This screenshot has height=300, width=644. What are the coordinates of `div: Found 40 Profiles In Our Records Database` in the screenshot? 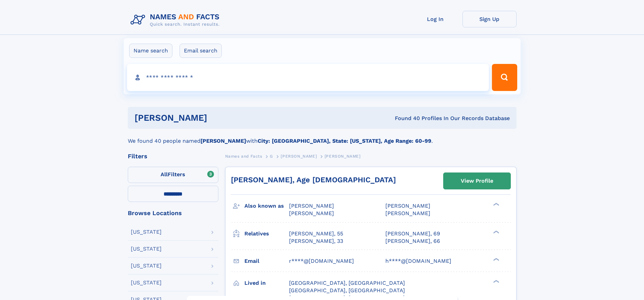 It's located at (406, 119).